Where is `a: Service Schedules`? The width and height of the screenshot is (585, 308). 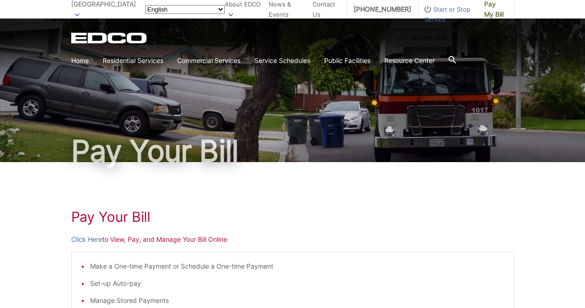 a: Service Schedules is located at coordinates (282, 61).